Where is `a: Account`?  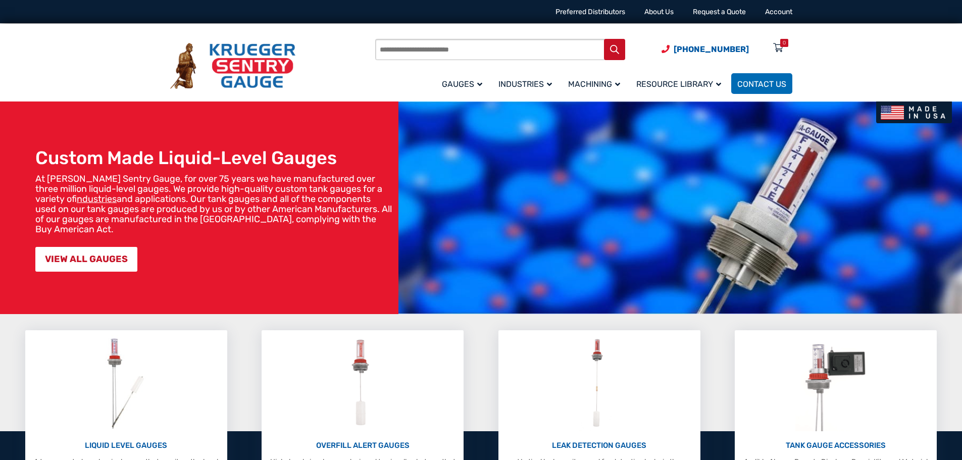 a: Account is located at coordinates (779, 12).